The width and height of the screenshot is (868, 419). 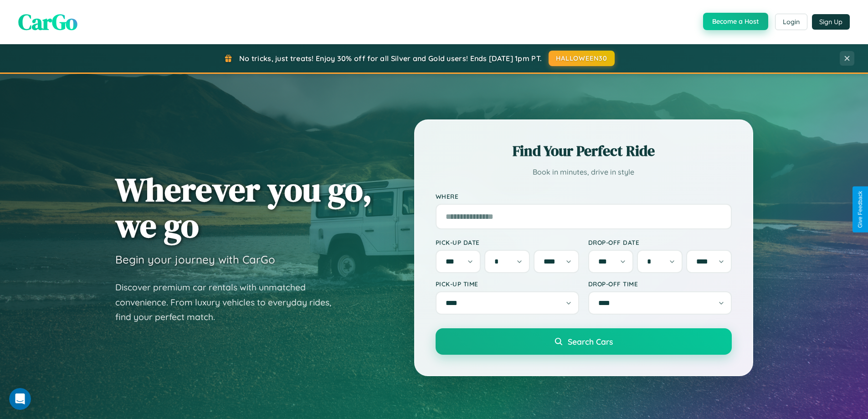 I want to click on button: Login, so click(x=791, y=22).